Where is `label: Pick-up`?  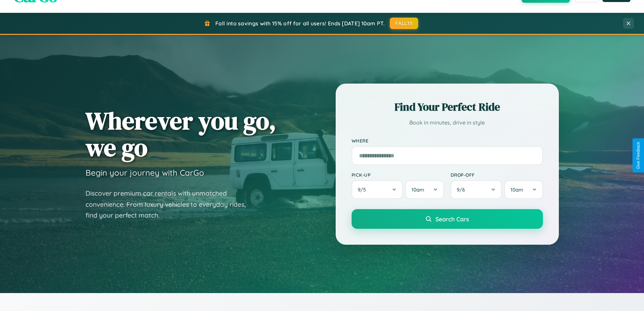
label: Pick-up is located at coordinates (398, 174).